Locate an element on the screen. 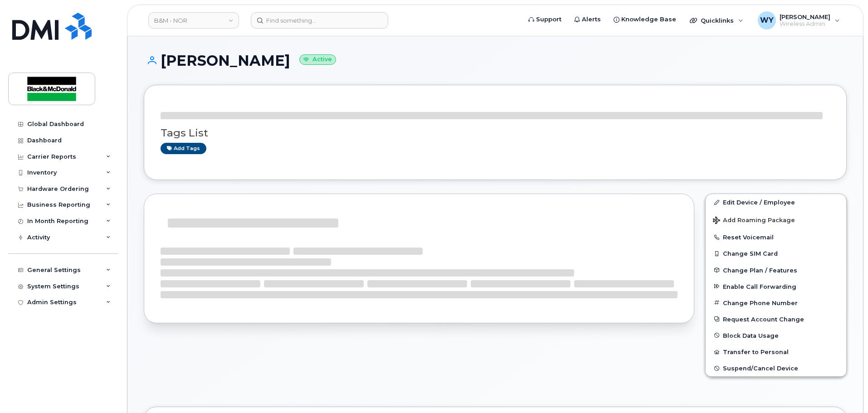 Image resolution: width=868 pixels, height=413 pixels. button: Transfer to Personal is located at coordinates (775, 352).